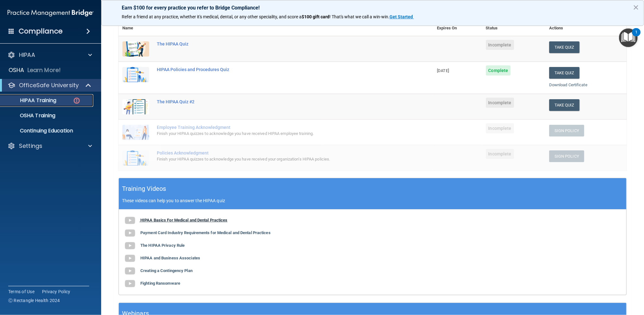 The height and width of the screenshot is (315, 644). Describe the element at coordinates (30, 116) in the screenshot. I see `p: OSHA Training` at that location.